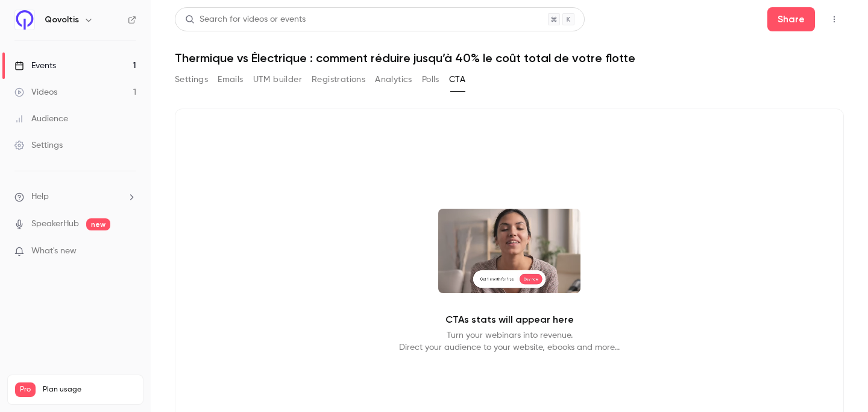 The height and width of the screenshot is (412, 868). I want to click on span: Help, so click(39, 197).